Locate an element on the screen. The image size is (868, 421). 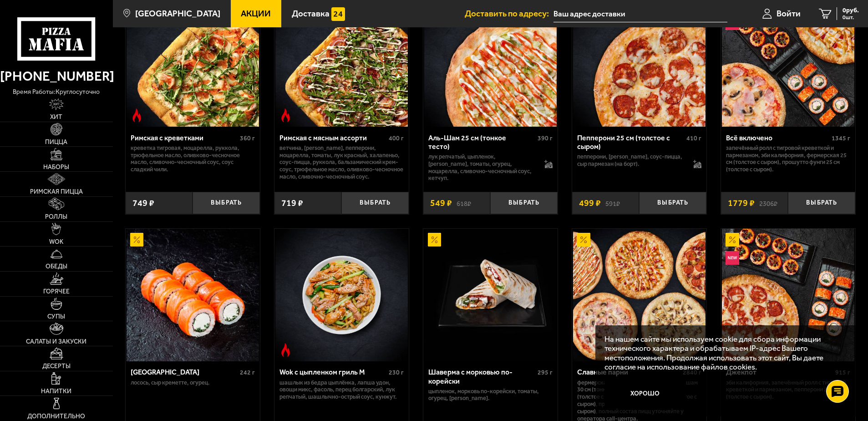
img: Славные парни is located at coordinates (639, 294).